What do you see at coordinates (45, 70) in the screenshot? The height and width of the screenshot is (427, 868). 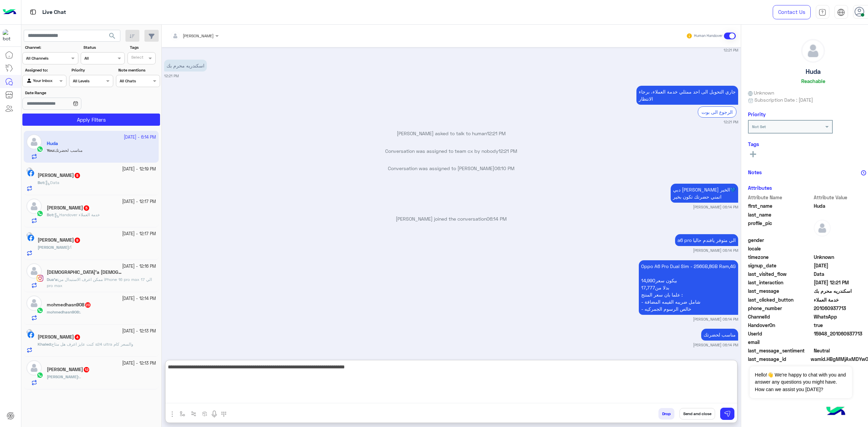 I see `label: Assigned to:` at bounding box center [45, 70].